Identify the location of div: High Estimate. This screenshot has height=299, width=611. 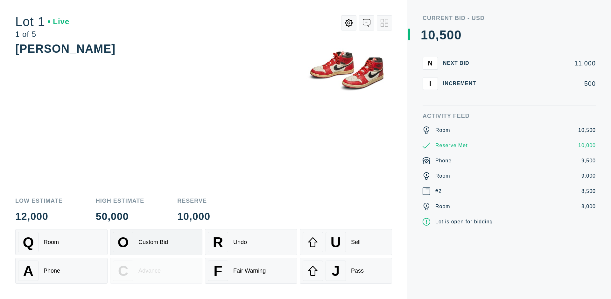
(120, 201).